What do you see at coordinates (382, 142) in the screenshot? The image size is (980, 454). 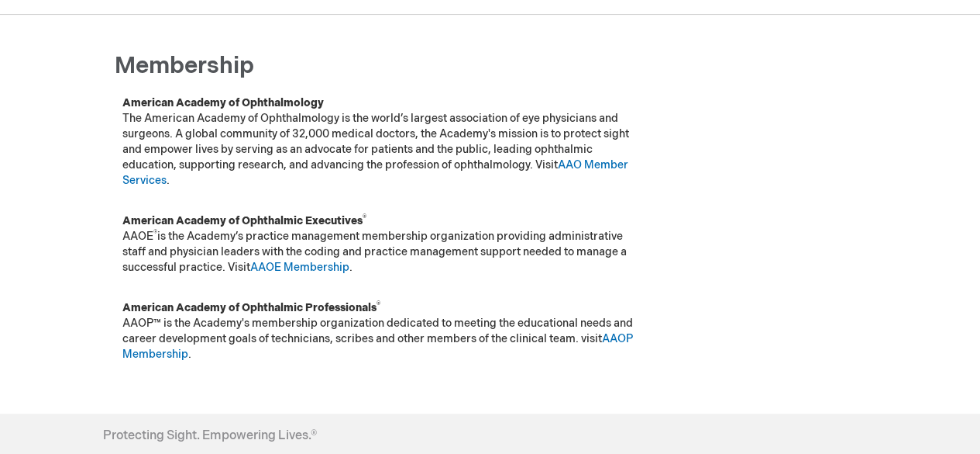 I see `p: The American Academy of Ophthalmology is the world’s largest association of eye physicians and su...` at bounding box center [382, 142].